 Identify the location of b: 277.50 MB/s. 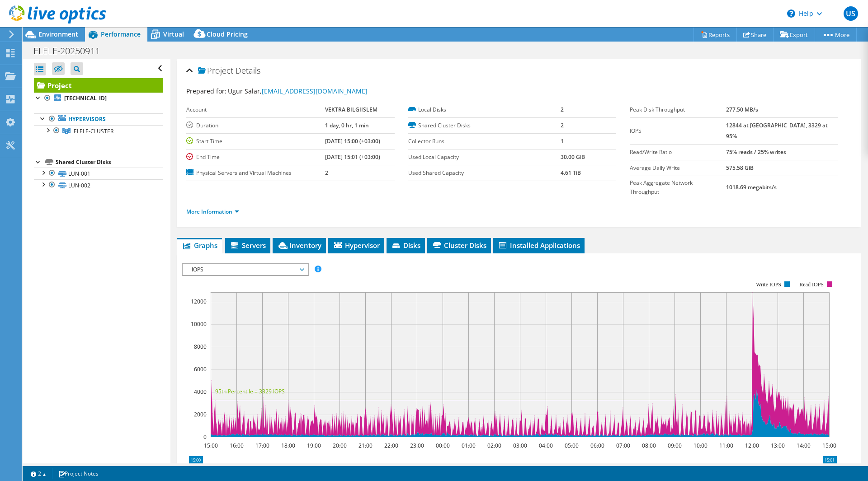
(742, 109).